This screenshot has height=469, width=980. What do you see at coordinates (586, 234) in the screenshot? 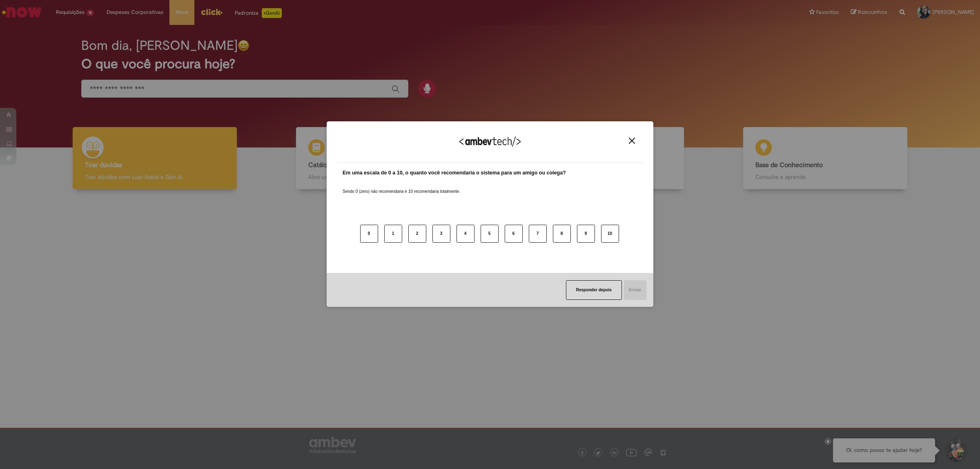
I see `button: 9` at bounding box center [586, 234].